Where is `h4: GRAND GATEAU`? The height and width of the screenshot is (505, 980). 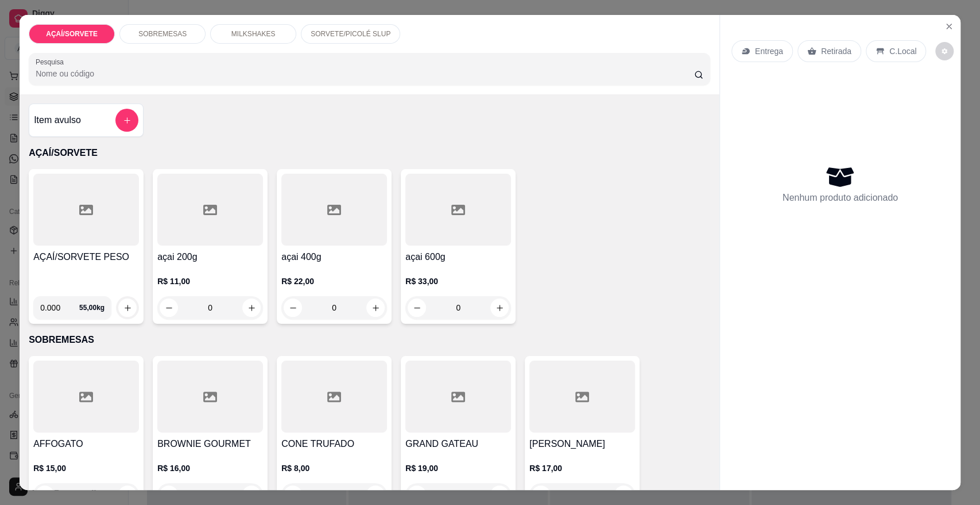
h4: GRAND GATEAU is located at coordinates (458, 443).